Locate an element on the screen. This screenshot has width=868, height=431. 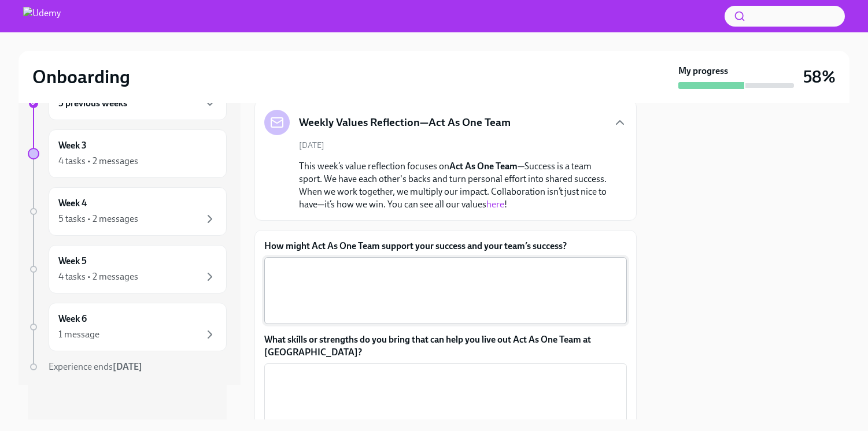
h2: Onboarding is located at coordinates (81, 77).